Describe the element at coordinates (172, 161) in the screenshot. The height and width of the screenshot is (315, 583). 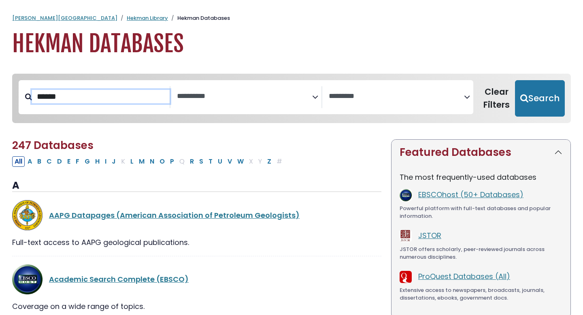
I see `button: Filter Results P` at that location.